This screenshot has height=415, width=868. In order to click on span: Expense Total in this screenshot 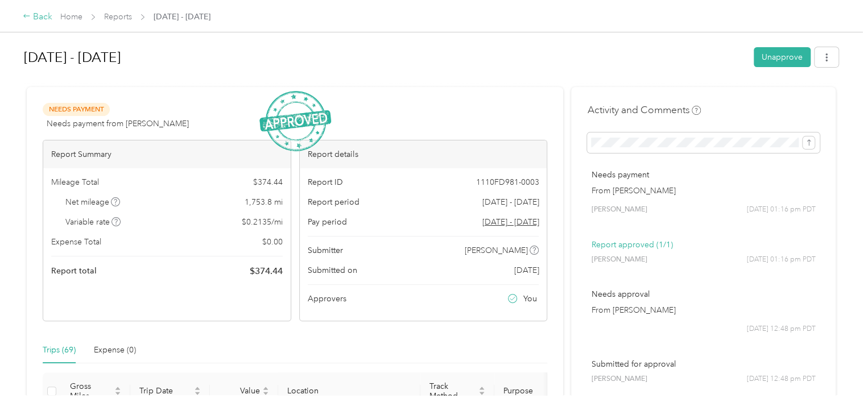, I will do `click(76, 242)`.